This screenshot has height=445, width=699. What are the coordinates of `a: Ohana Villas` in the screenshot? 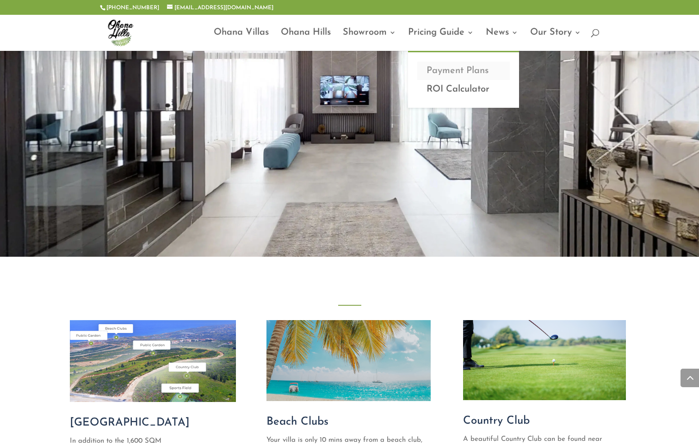 It's located at (241, 40).